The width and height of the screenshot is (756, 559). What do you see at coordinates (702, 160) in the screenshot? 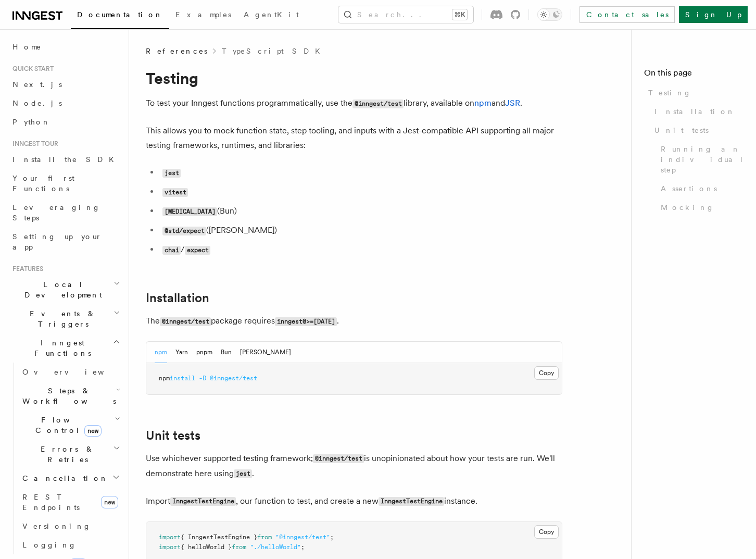
I see `span: Running an individual step` at bounding box center [702, 160].